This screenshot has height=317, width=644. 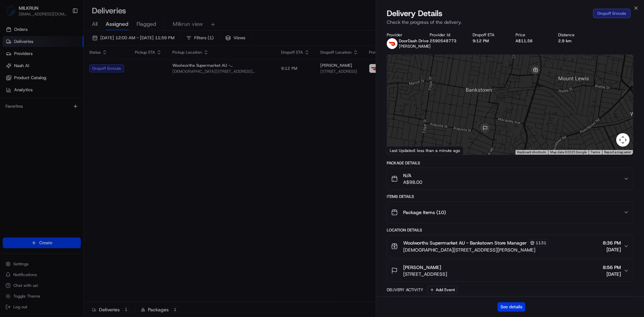 I want to click on a: Report a map error, so click(x=618, y=152).